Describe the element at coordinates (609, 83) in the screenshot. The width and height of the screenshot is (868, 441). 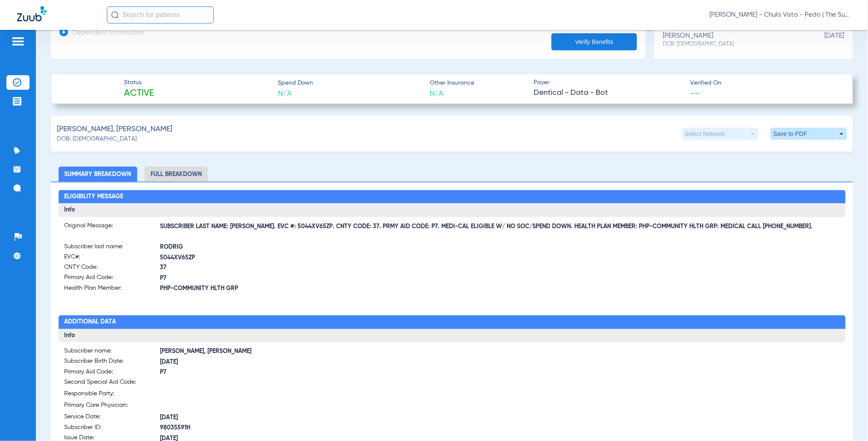
I see `span: Payer` at that location.